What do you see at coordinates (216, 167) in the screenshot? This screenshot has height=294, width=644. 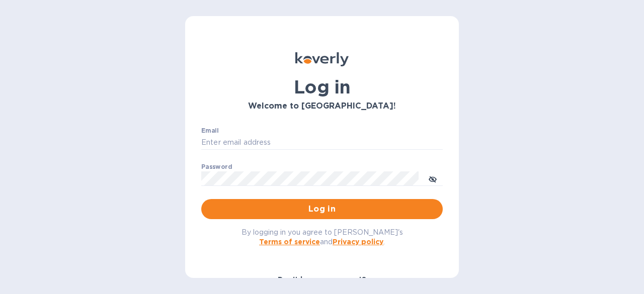 I see `label: Password` at bounding box center [216, 167].